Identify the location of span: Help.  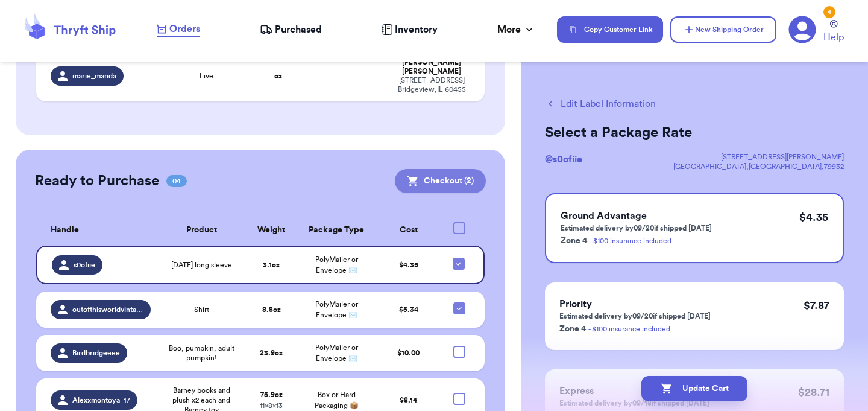
(834, 38).